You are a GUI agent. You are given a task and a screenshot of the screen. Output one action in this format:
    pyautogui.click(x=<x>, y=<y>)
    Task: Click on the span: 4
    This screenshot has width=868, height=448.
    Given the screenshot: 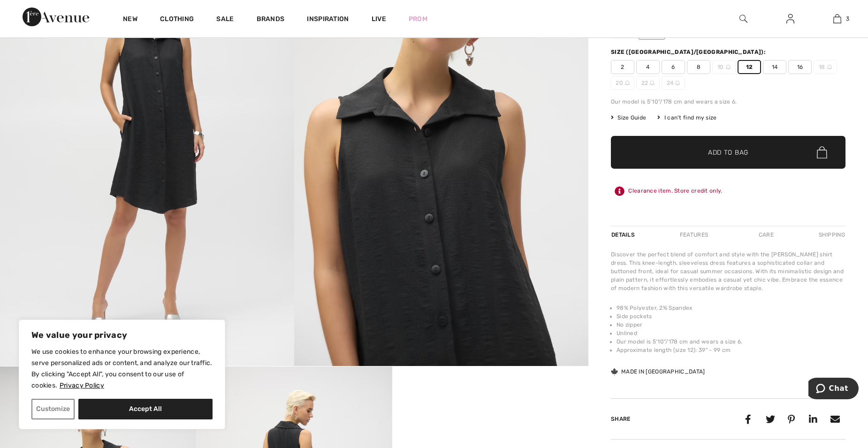 What is the action you would take?
    pyautogui.click(x=648, y=67)
    